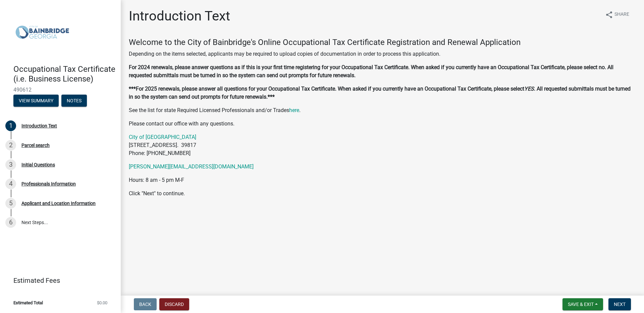 The width and height of the screenshot is (644, 313). I want to click on button: Next, so click(620, 304).